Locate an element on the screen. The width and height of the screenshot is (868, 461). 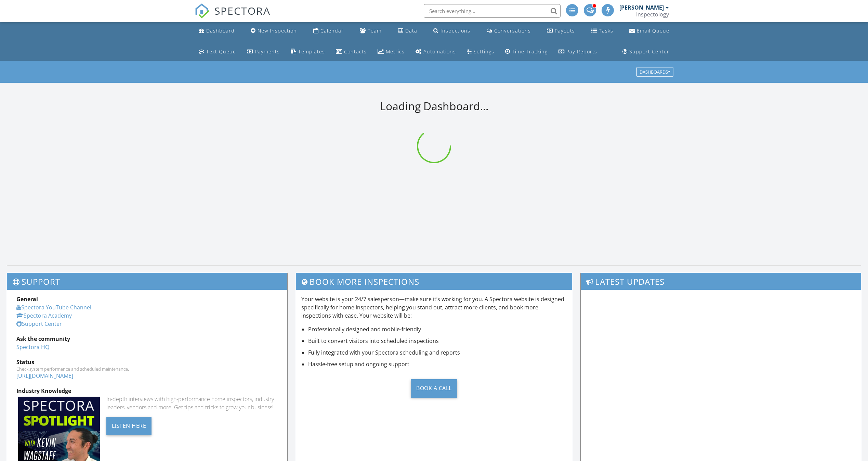
li: Professionally designed and mobile-friendly is located at coordinates (437, 329).